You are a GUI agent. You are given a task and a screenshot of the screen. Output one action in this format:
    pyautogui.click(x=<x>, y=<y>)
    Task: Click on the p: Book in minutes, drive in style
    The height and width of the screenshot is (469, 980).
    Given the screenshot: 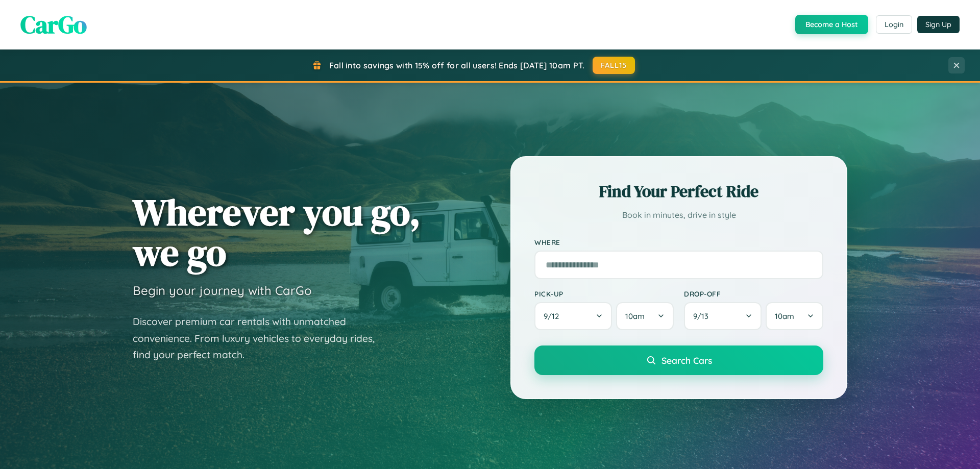 What is the action you would take?
    pyautogui.click(x=679, y=215)
    